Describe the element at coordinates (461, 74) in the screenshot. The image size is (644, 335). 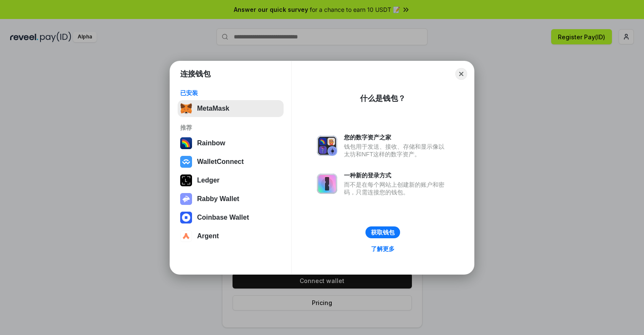
I see `button: Close` at that location.